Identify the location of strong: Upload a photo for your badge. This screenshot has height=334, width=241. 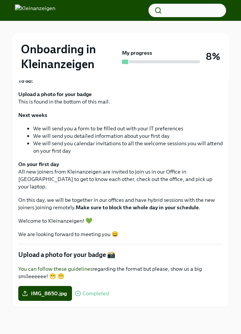
(55, 94).